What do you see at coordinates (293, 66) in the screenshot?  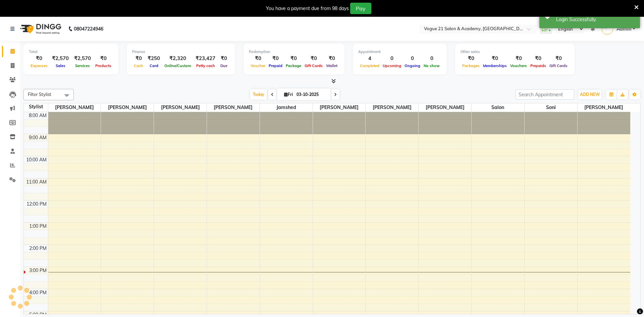 I see `span: Package` at bounding box center [293, 66].